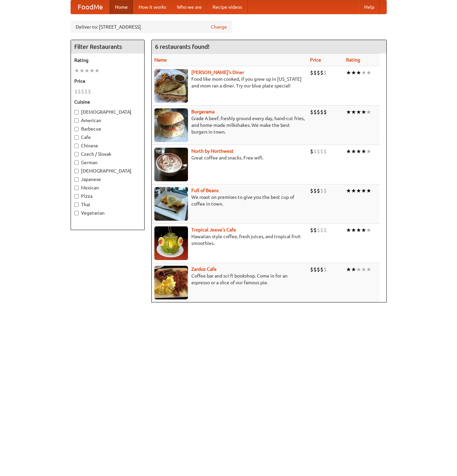 Image resolution: width=457 pixels, height=476 pixels. I want to click on input: Japanese, so click(76, 179).